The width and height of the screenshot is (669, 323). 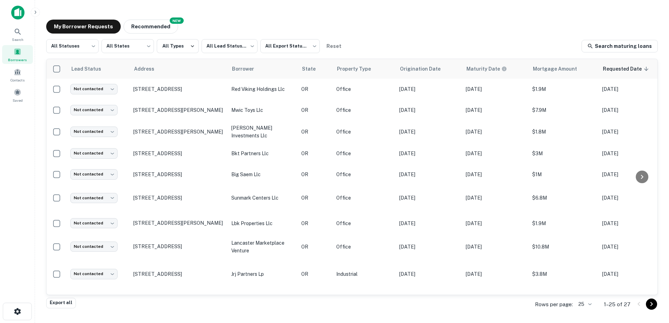 What do you see at coordinates (563, 247) in the screenshot?
I see `p: $10.8M` at bounding box center [563, 247].